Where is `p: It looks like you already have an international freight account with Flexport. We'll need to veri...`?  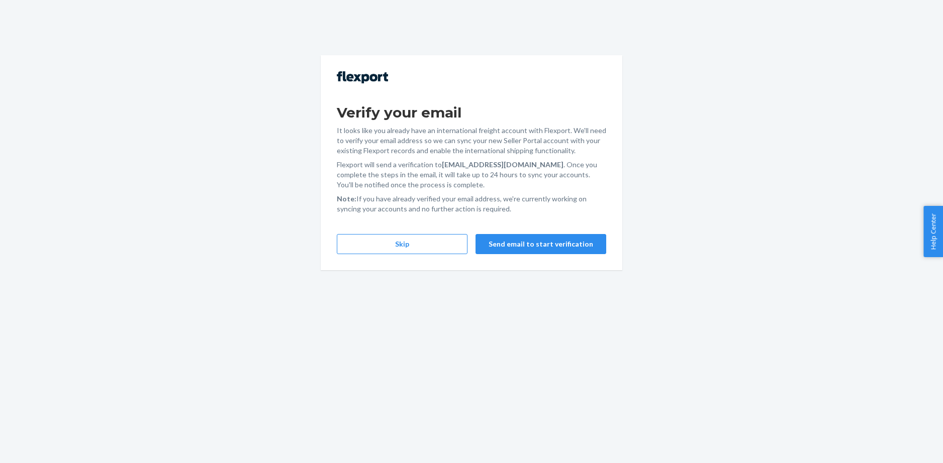
p: It looks like you already have an international freight account with Flexport. We'll need to veri... is located at coordinates (471, 141).